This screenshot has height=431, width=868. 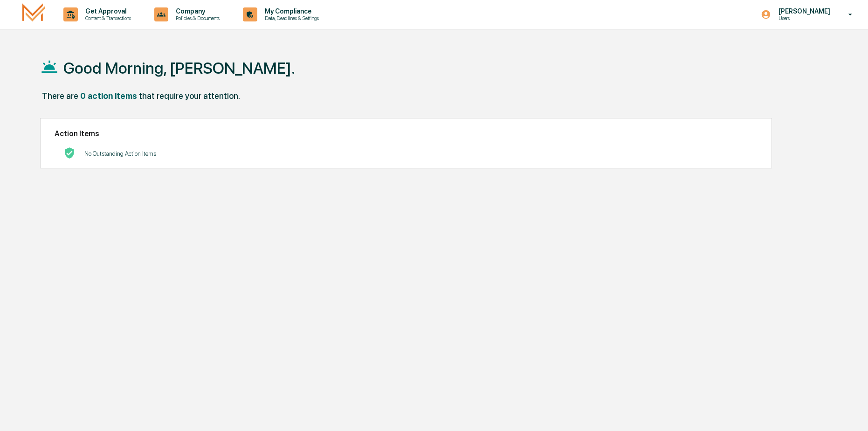 I want to click on div: that require your attention., so click(x=189, y=96).